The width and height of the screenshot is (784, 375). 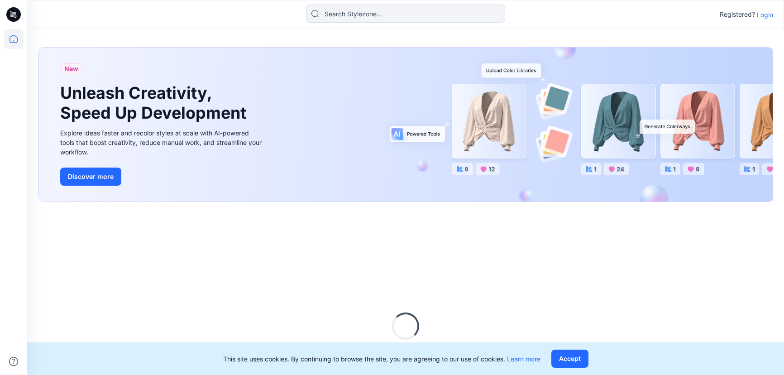 What do you see at coordinates (71, 69) in the screenshot?
I see `span: New` at bounding box center [71, 69].